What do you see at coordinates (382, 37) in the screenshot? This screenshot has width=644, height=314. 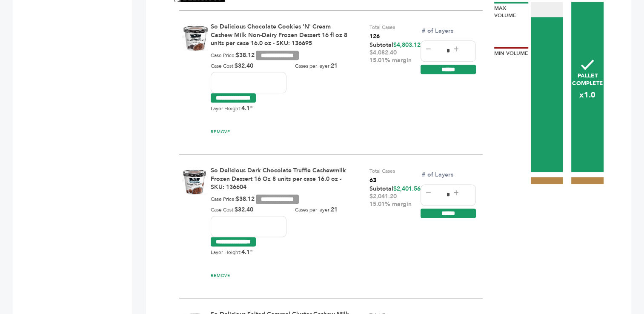 I see `span: 126` at bounding box center [382, 37].